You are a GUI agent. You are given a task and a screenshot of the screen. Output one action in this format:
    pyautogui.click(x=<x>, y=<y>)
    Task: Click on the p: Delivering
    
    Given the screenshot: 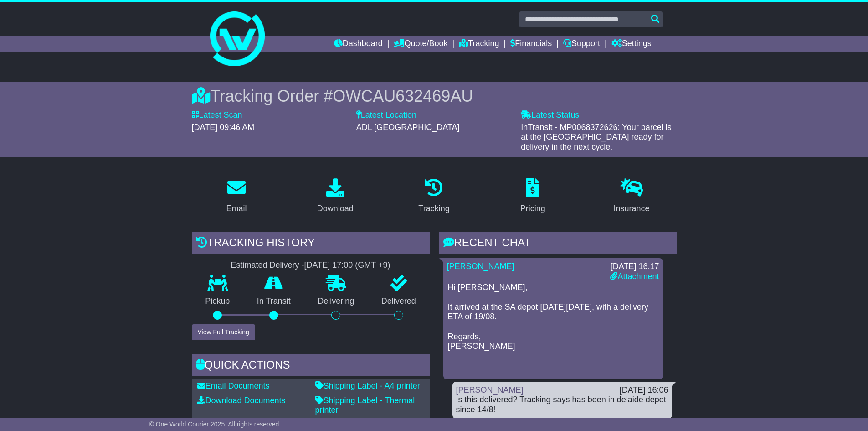 What is the action you would take?
    pyautogui.click(x=336, y=302)
    